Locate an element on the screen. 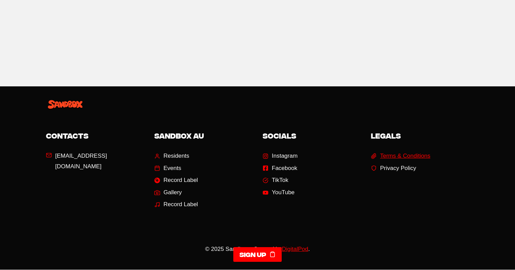 The width and height of the screenshot is (515, 270). a: YouTube is located at coordinates (279, 192).